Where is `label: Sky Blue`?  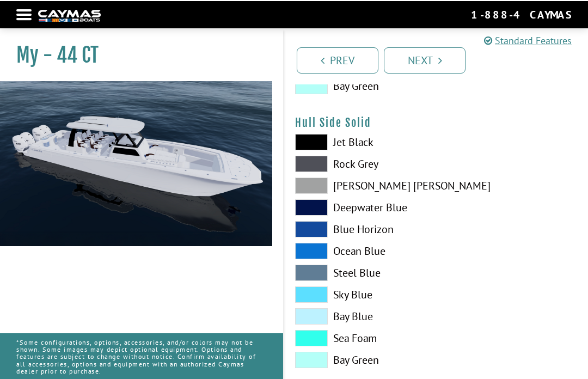 label: Sky Blue is located at coordinates (360, 294).